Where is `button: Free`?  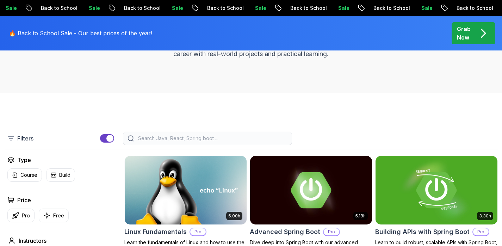 button: Free is located at coordinates (54, 215).